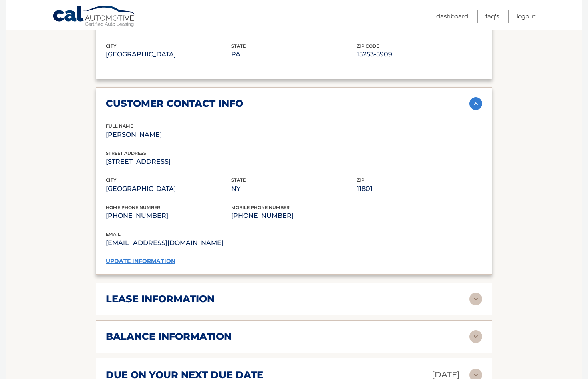 This screenshot has height=379, width=588. I want to click on span: home phone number, so click(133, 208).